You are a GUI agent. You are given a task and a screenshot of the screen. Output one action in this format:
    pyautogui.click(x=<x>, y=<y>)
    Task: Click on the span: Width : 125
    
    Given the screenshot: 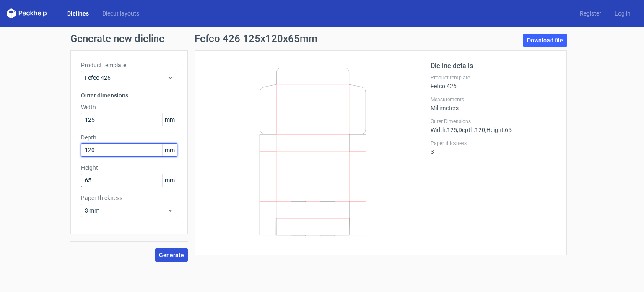 What is the action you would take?
    pyautogui.click(x=444, y=130)
    